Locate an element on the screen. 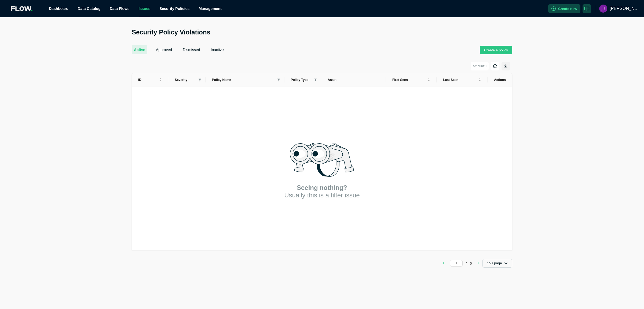 The height and width of the screenshot is (309, 644). li: Previous Page is located at coordinates (444, 263).